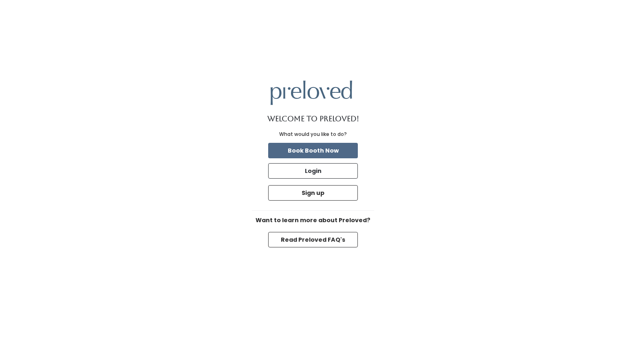 Image resolution: width=626 pixels, height=341 pixels. What do you see at coordinates (313, 193) in the screenshot?
I see `button: Sign up` at bounding box center [313, 193].